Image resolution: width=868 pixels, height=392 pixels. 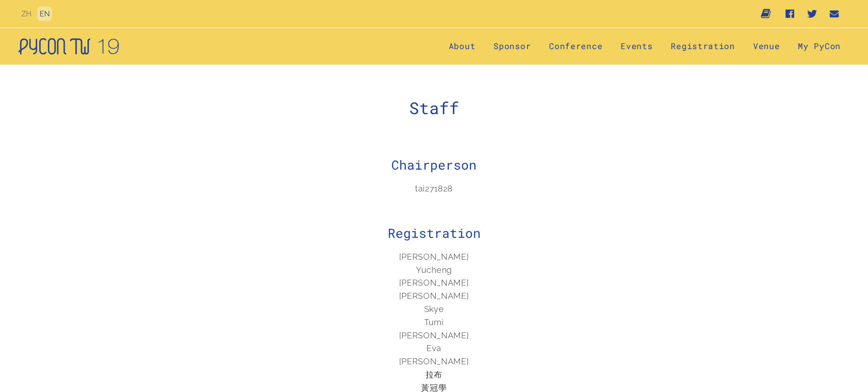 I want to click on a: ZH, so click(x=26, y=13).